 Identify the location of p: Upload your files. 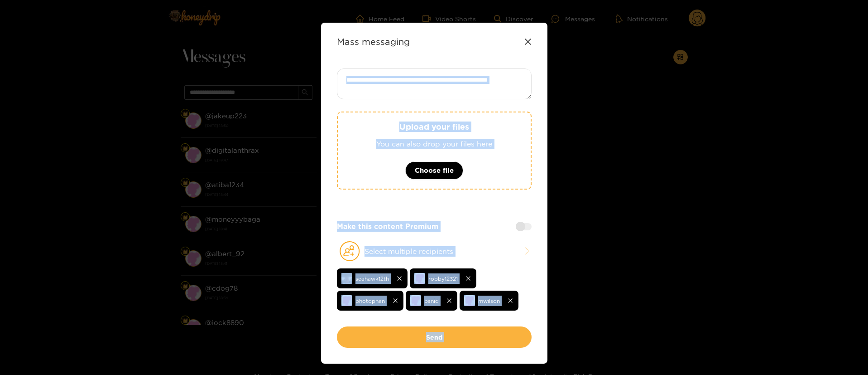
(434, 127).